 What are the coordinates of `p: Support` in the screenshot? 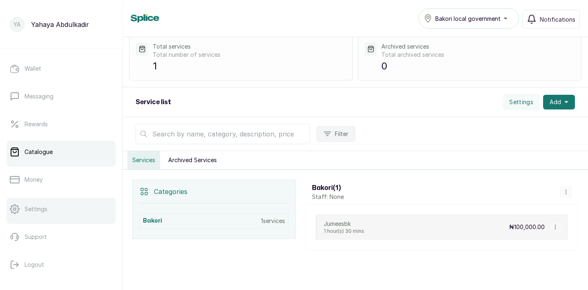 It's located at (36, 237).